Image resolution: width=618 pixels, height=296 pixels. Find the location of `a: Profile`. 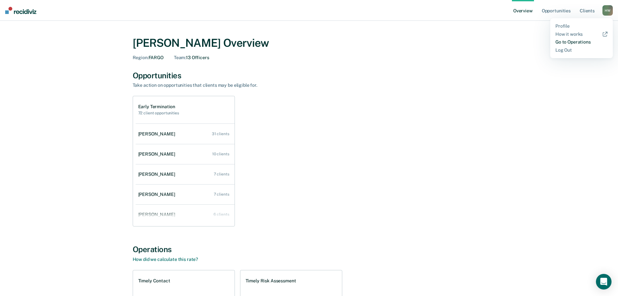

a: Profile is located at coordinates (582, 26).